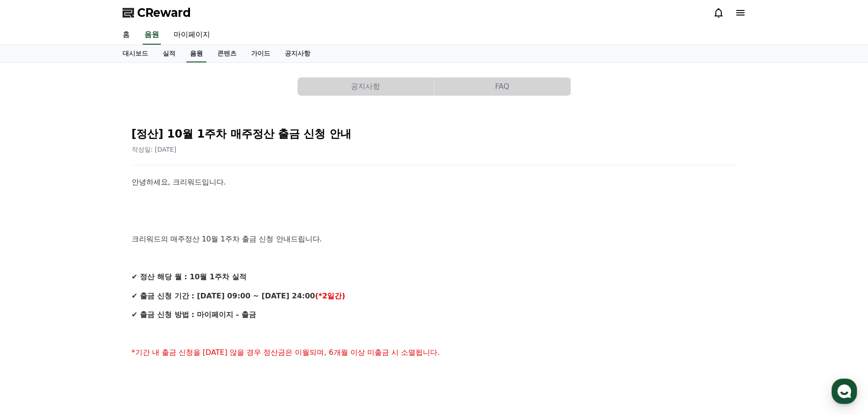 This screenshot has width=868, height=415. Describe the element at coordinates (434, 134) in the screenshot. I see `h2: [정산] 10월 1주차 매주정산 출금 신청 안내` at that location.